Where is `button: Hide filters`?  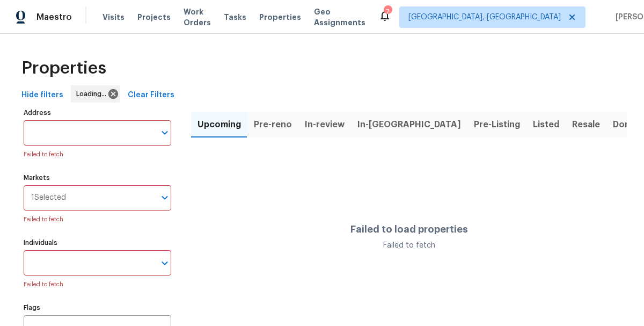 button: Hide filters is located at coordinates (42, 95).